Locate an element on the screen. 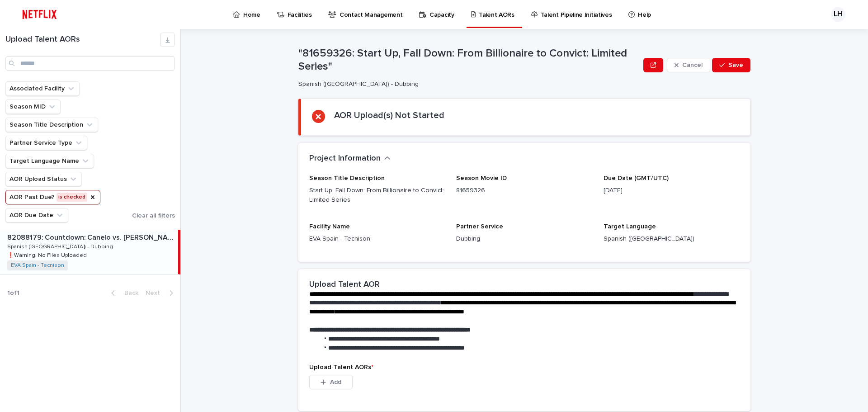  img: ifQbXi3ZQGMSEF7WDB7W is located at coordinates (39, 14).